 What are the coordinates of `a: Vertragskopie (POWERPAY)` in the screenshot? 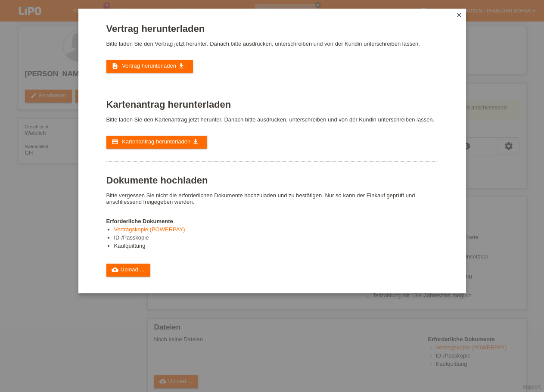 It's located at (150, 229).